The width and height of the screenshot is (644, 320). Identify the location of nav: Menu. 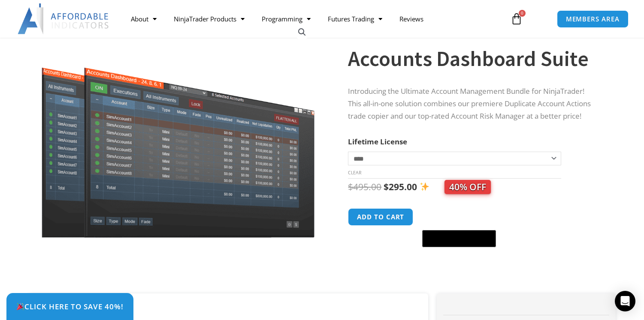
(313, 19).